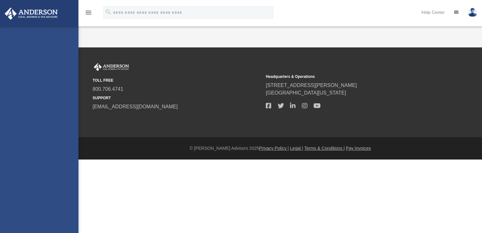  I want to click on a: Privacy Policy |, so click(274, 148).